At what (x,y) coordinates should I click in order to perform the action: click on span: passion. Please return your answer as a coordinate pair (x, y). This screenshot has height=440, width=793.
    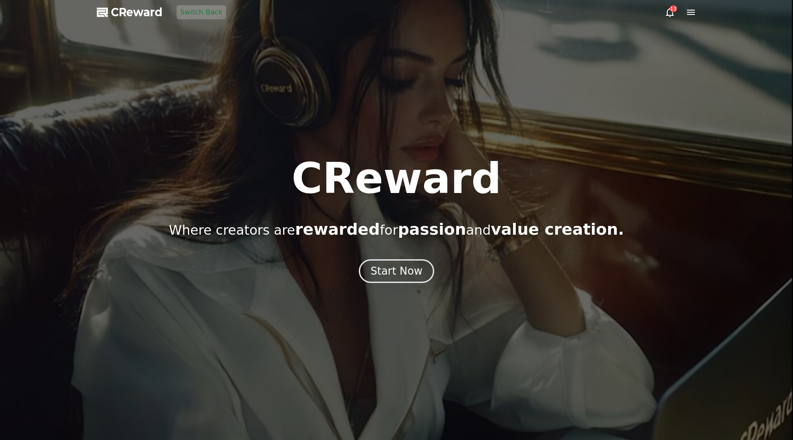
    Looking at the image, I should click on (432, 229).